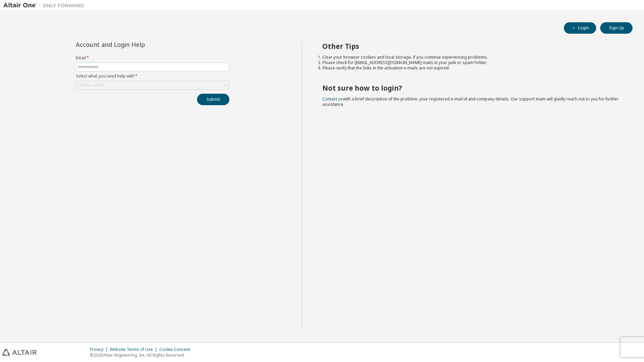 The image size is (644, 362). I want to click on div: Website Terms of Use, so click(135, 350).